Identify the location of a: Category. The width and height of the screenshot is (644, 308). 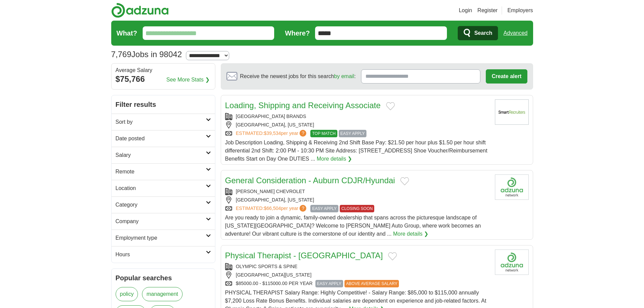
(163, 205).